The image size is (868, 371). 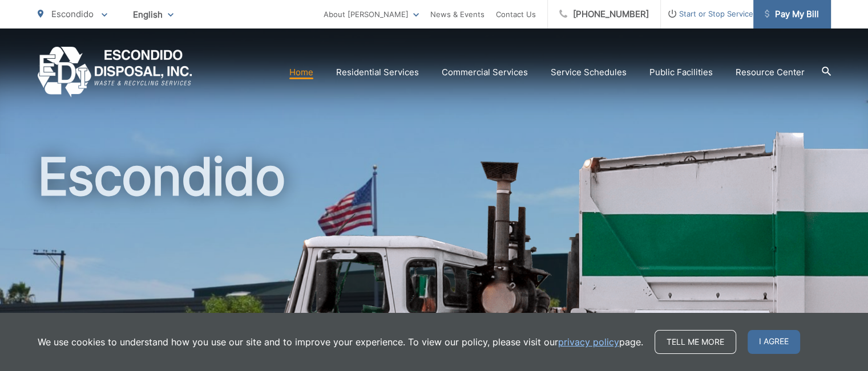 I want to click on span: English, so click(x=153, y=14).